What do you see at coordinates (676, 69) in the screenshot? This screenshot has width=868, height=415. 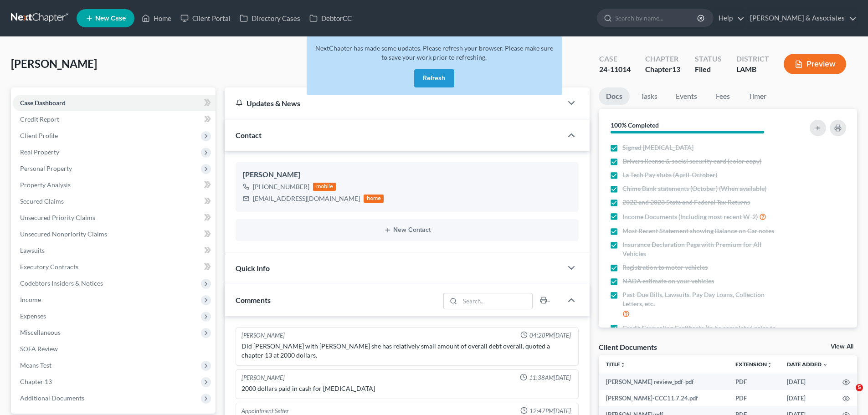 I see `span: 13` at bounding box center [676, 69].